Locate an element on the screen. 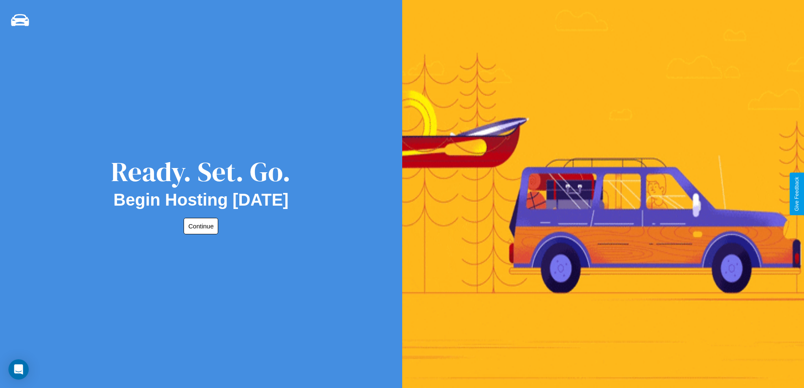 Image resolution: width=804 pixels, height=388 pixels. button: Continue is located at coordinates (201, 226).